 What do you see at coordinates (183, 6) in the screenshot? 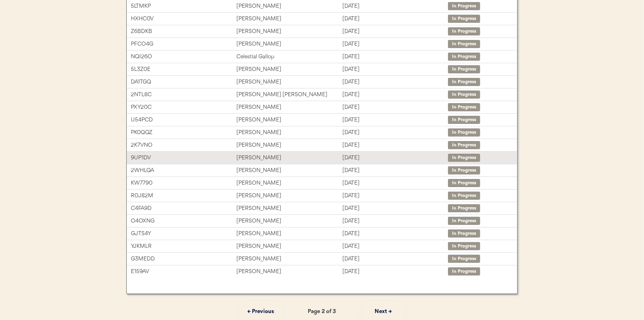
I see `div: 5LTMKP` at bounding box center [183, 6].